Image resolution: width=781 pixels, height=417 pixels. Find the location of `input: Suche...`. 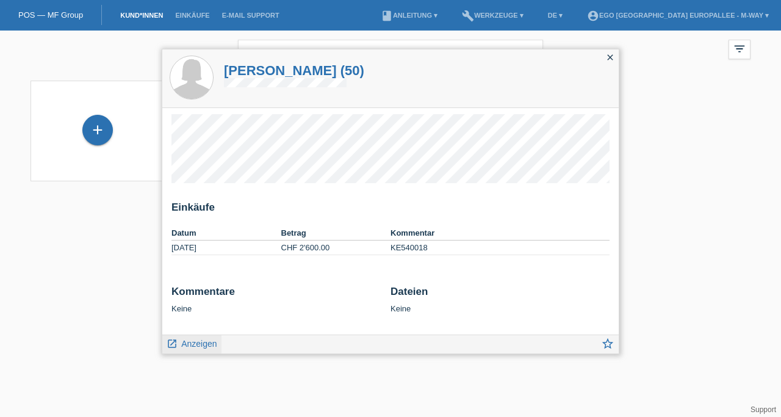

input: Suche... is located at coordinates (391, 54).